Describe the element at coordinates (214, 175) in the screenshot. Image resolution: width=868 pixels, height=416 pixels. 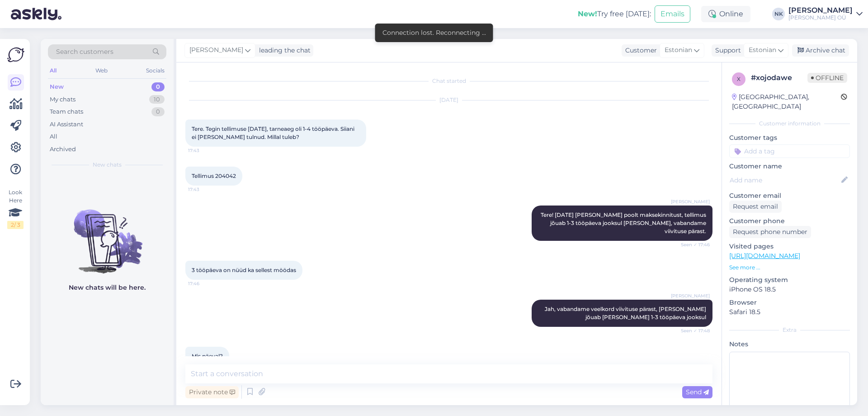
I see `span: Tellimus 204042` at that location.